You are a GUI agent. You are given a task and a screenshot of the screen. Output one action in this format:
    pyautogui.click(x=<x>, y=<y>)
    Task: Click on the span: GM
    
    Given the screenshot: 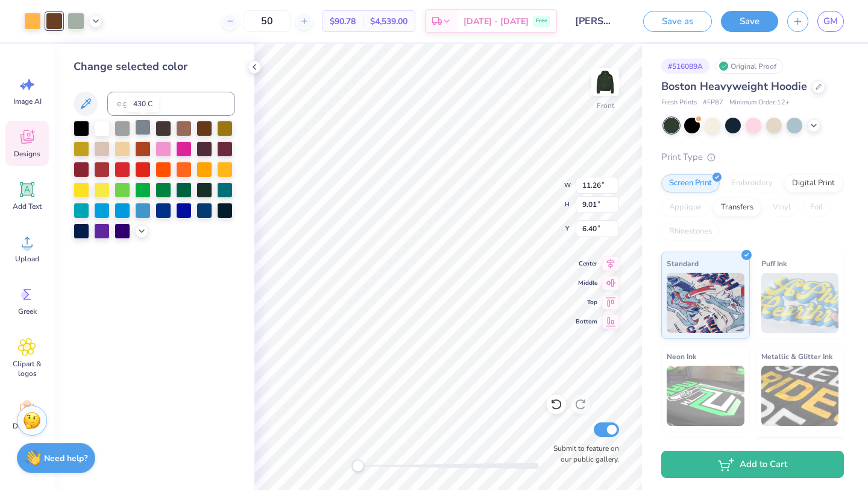 What is the action you would take?
    pyautogui.click(x=831, y=21)
    